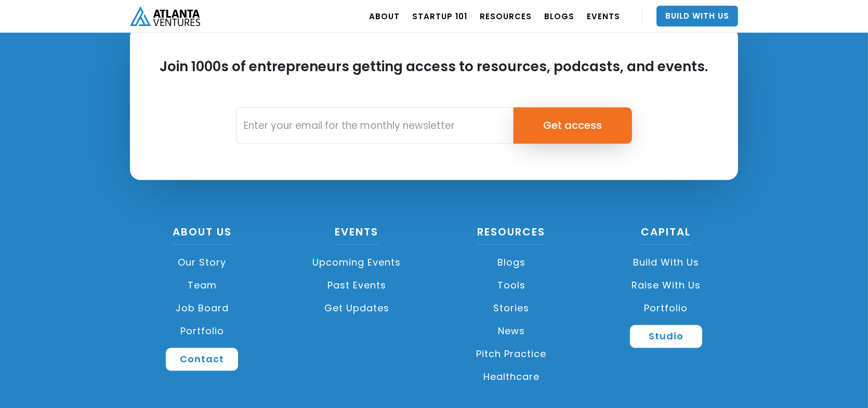 The height and width of the screenshot is (408, 868). I want to click on a: Contact, so click(202, 359).